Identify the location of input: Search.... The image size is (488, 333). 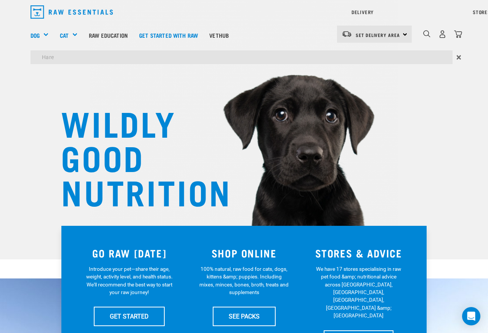
(241, 57).